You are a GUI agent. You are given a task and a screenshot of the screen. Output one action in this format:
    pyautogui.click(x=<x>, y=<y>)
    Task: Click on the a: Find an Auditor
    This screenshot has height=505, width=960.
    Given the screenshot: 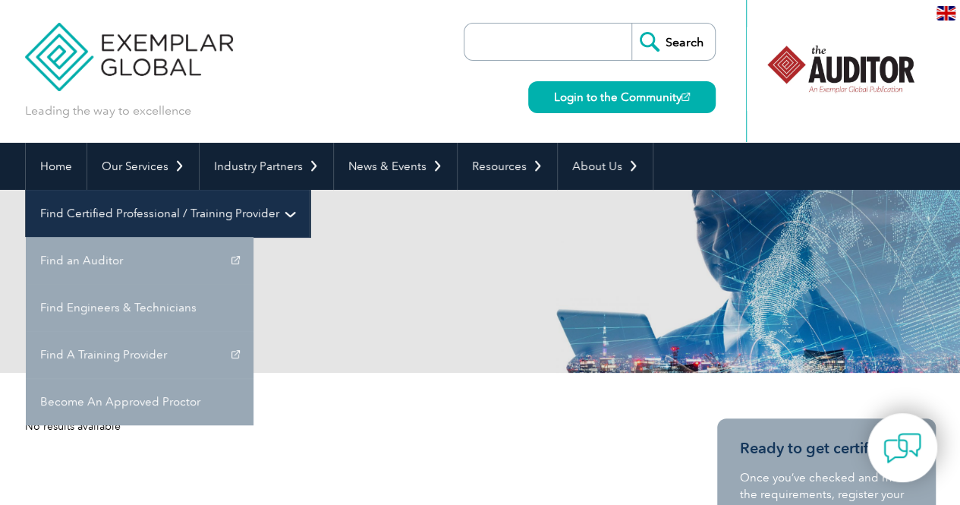 What is the action you would take?
    pyautogui.click(x=140, y=260)
    